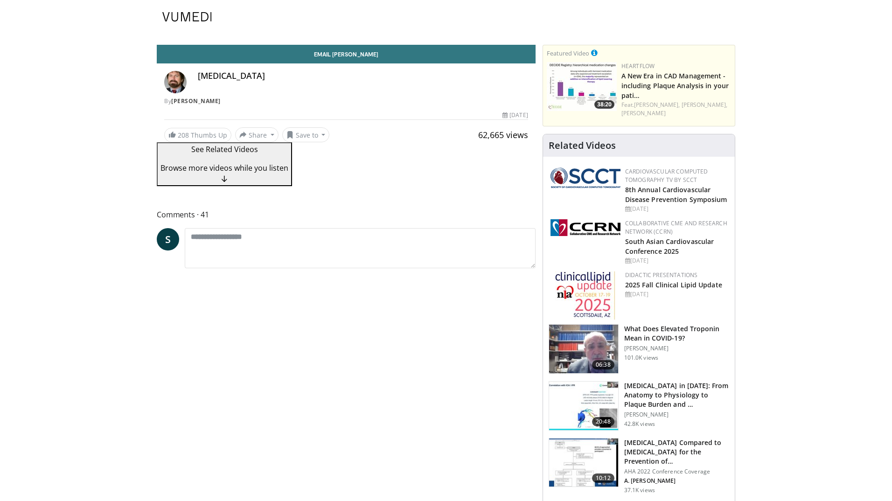  Describe the element at coordinates (224, 168) in the screenshot. I see `span: Browse more videos while you listen` at that location.